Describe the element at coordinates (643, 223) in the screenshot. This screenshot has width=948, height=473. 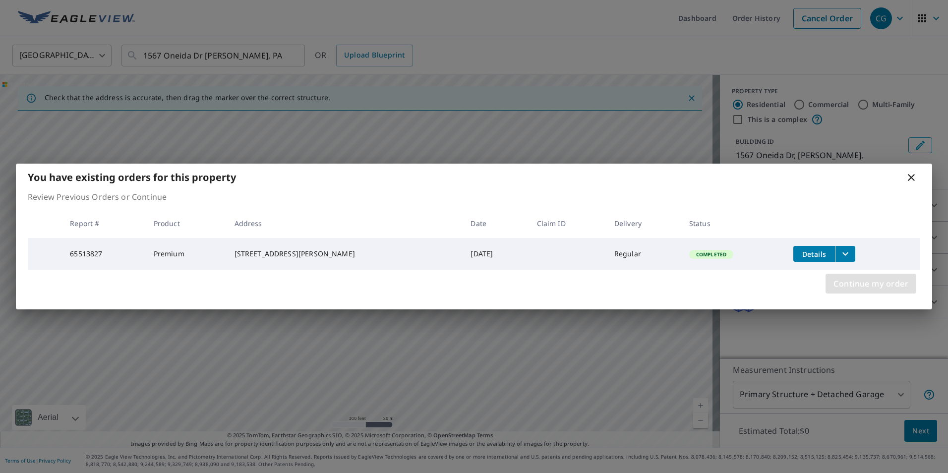
I see `th: Delivery` at that location.